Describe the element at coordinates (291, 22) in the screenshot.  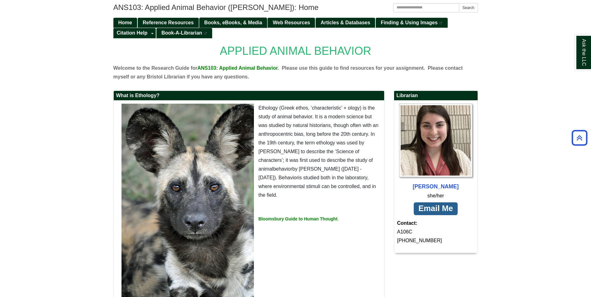
I see `span: Web Resources` at that location.